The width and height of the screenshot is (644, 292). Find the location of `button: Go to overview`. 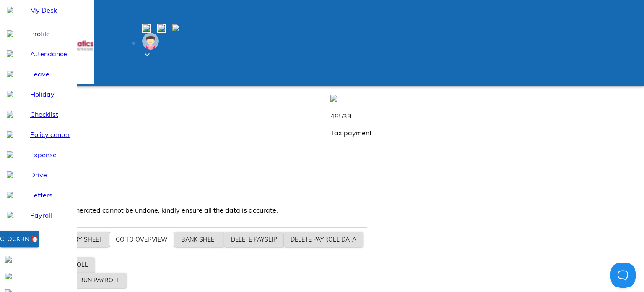

button: Go to overview is located at coordinates (142, 239).